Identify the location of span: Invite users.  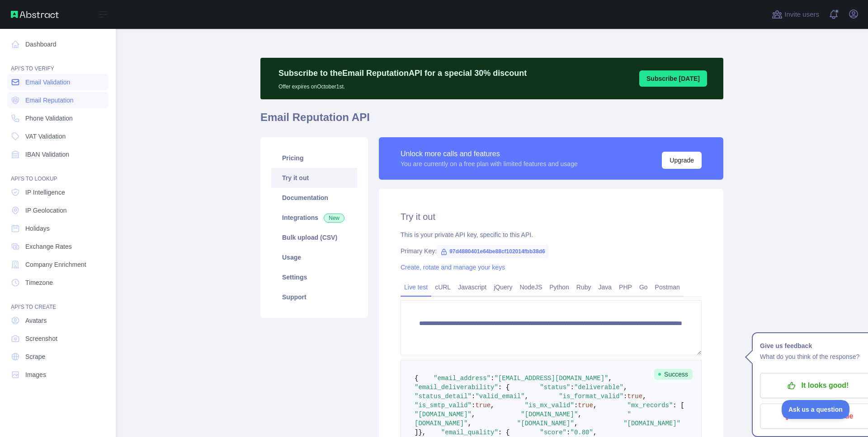
(802, 14).